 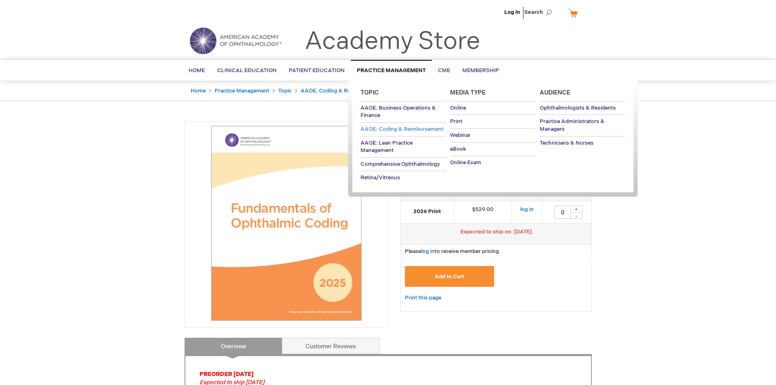 What do you see at coordinates (572, 125) in the screenshot?
I see `span: Practice Administrators & Managers` at bounding box center [572, 125].